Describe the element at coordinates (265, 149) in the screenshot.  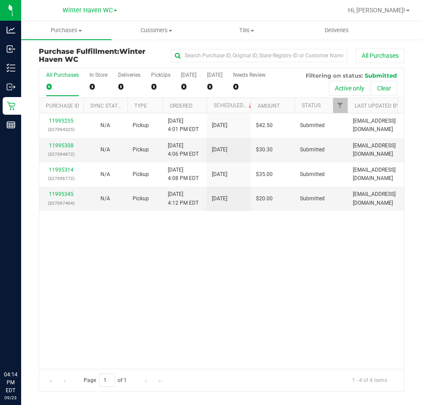
I see `span: $30.30` at that location.